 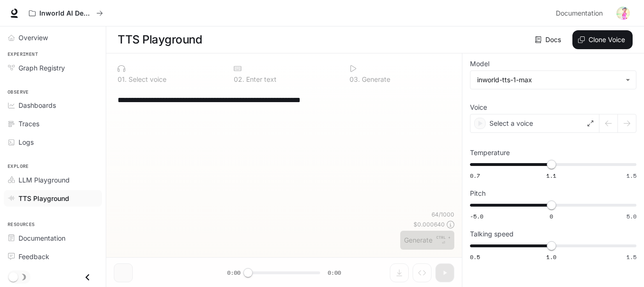 What do you see at coordinates (489, 153) in the screenshot?
I see `p: Temperature` at bounding box center [489, 153].